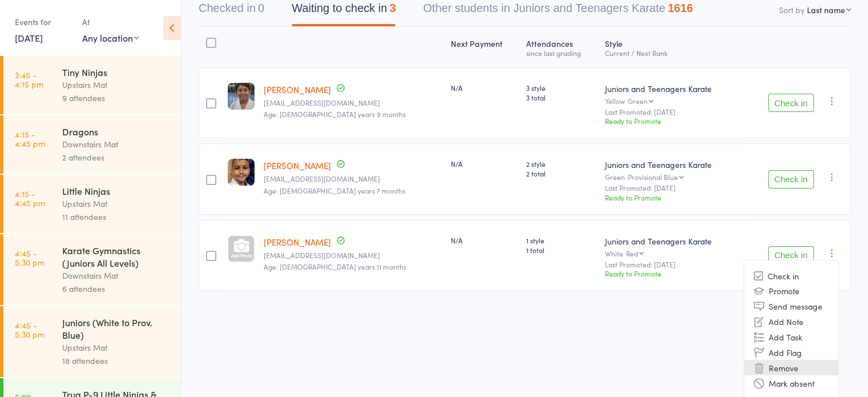 This screenshot has width=868, height=397. Describe the element at coordinates (116, 72) in the screenshot. I see `div: Tiny Ninjas` at that location.